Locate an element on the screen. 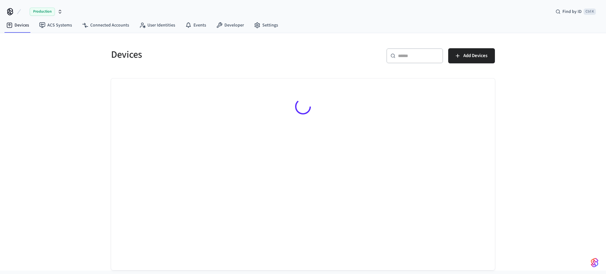 Image resolution: width=606 pixels, height=274 pixels. a: ACS Systems is located at coordinates (56, 25).